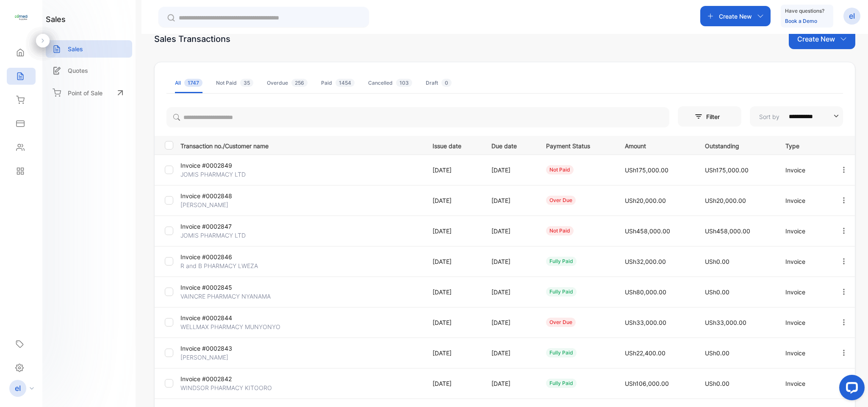 The height and width of the screenshot is (407, 868). What do you see at coordinates (301, 145) in the screenshot?
I see `p: Transaction no./Customer name` at bounding box center [301, 145].